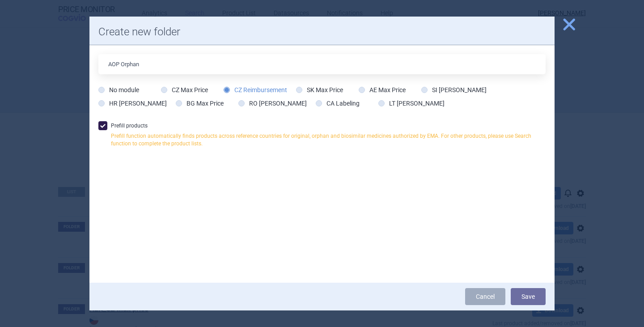 This screenshot has height=327, width=644. What do you see at coordinates (199, 104) in the screenshot?
I see `label: BG Max Price` at bounding box center [199, 104].